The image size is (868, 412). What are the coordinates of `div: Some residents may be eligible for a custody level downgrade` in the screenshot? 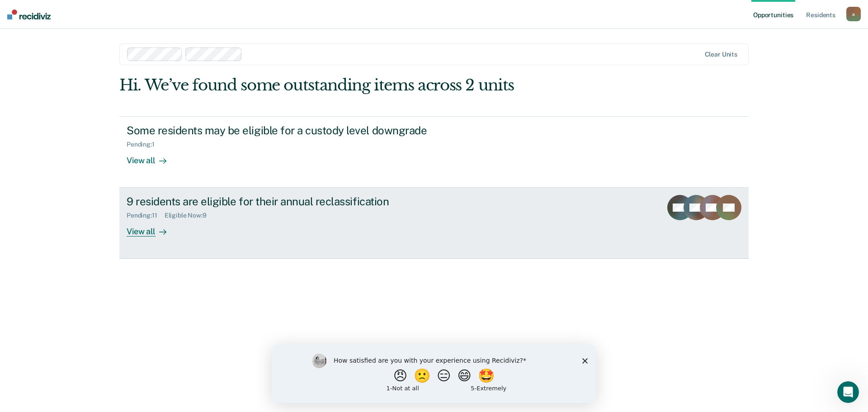 It's located at (285, 130).